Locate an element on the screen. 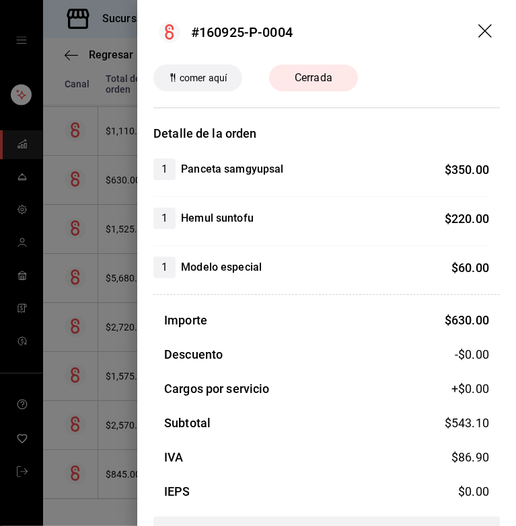  h3: Descuento is located at coordinates (193, 354).